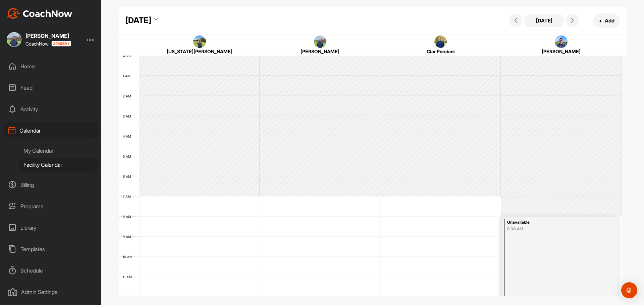 This screenshot has width=644, height=305. I want to click on div: Facility Calendar, so click(58, 165).